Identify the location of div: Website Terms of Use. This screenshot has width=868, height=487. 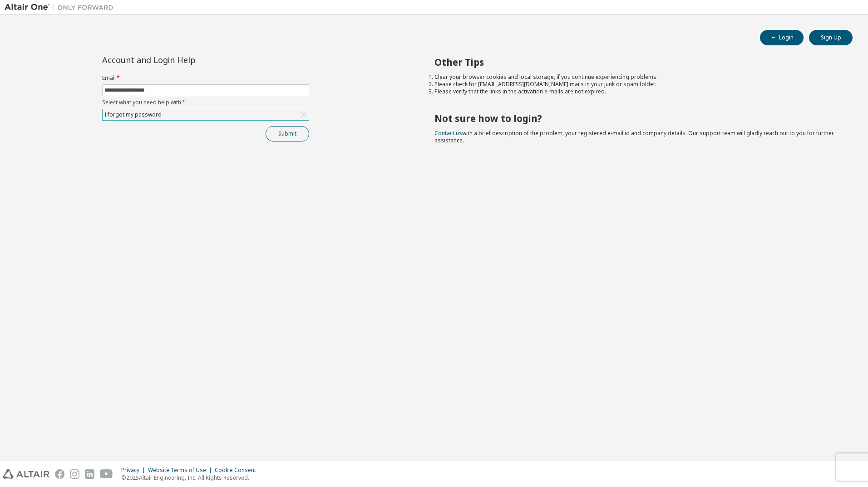
(181, 471).